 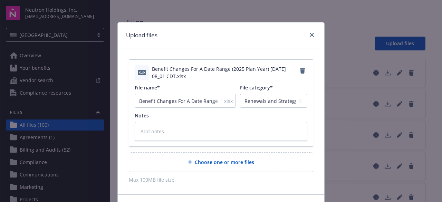 What do you see at coordinates (221, 180) in the screenshot?
I see `span: Max 100MB file size.` at bounding box center [221, 180].